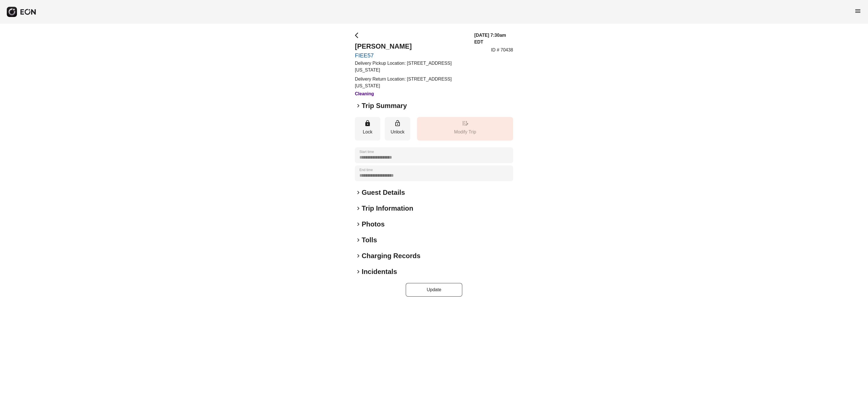  I want to click on h2: Trip Summary, so click(384, 106).